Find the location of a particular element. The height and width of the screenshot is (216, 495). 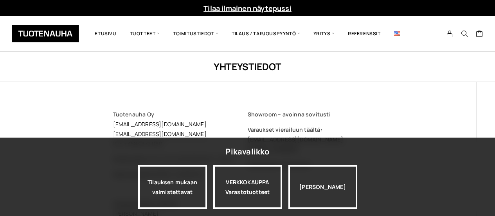

a: Tilaa ilmainen näytepussi is located at coordinates (247, 8).